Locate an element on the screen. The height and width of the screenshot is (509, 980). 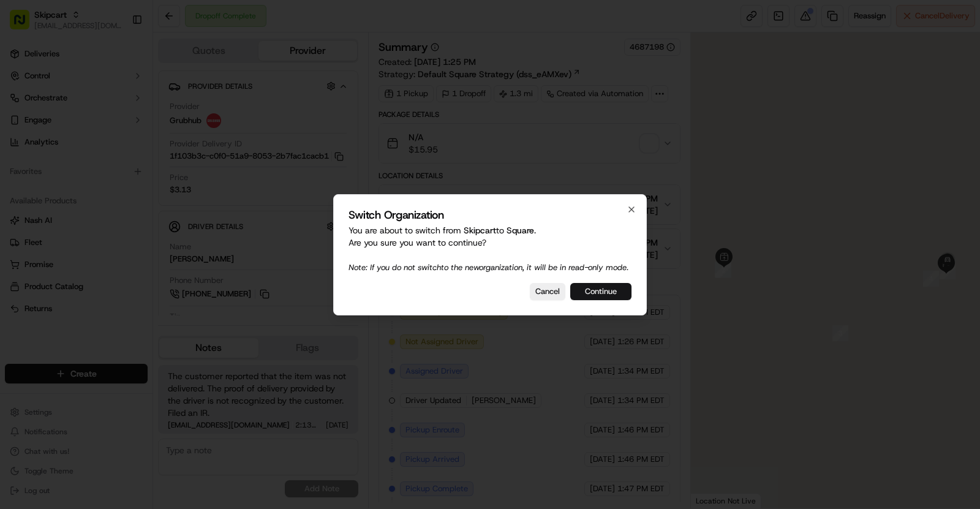
p: You are about to switch from to . Are you sure you want to continue? is located at coordinates (490, 249).